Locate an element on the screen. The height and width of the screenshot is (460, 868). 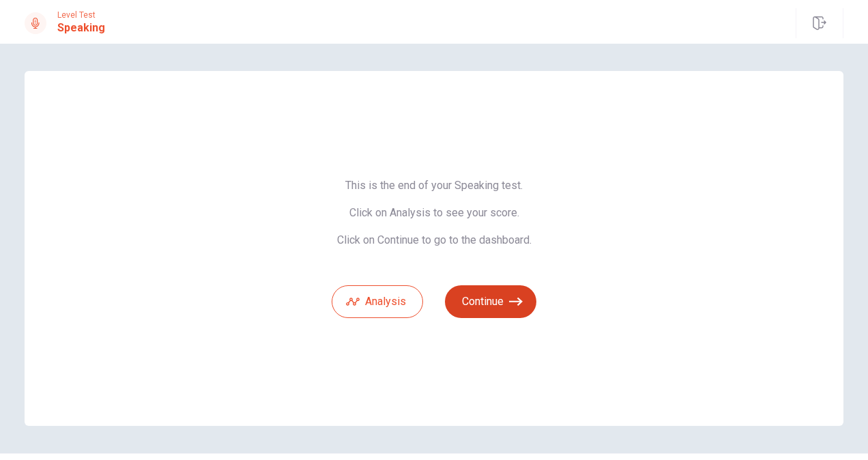
button: Continue is located at coordinates (491, 301).